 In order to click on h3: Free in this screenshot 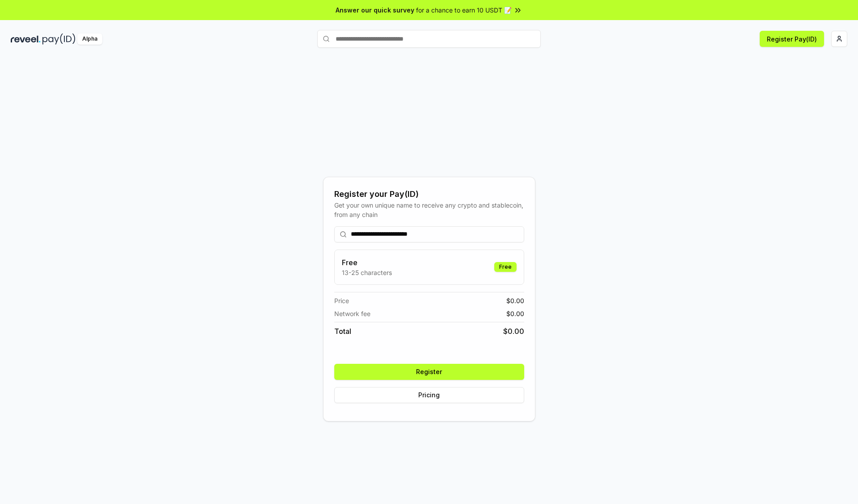, I will do `click(367, 262)`.